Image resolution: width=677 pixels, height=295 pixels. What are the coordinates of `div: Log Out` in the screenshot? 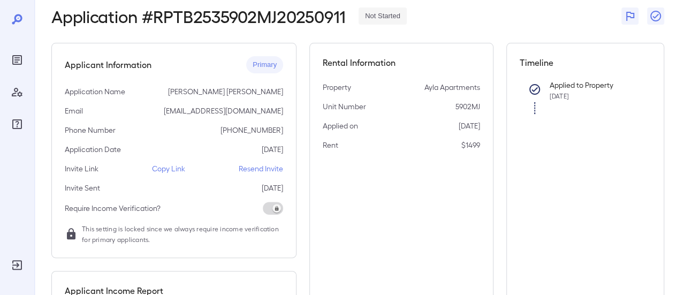 It's located at (17, 265).